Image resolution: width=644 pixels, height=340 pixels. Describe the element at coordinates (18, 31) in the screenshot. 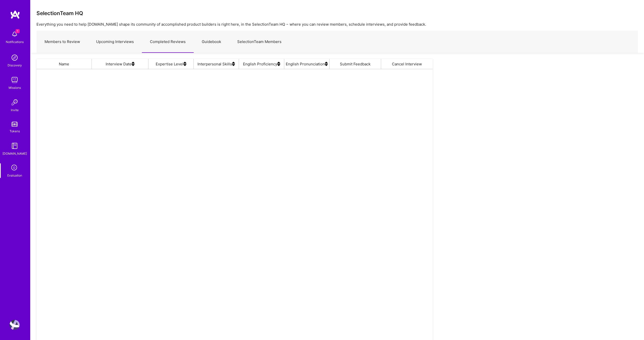

I see `span: 1` at that location.